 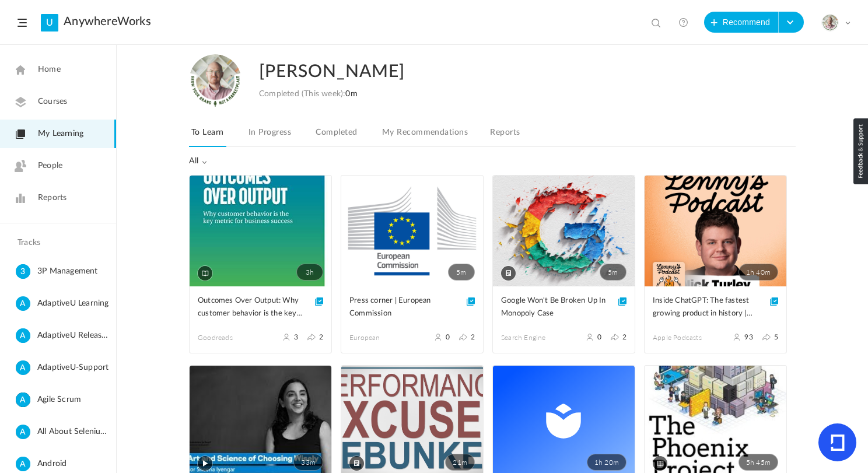 What do you see at coordinates (424, 136) in the screenshot?
I see `a: My Recommendations` at bounding box center [424, 136].